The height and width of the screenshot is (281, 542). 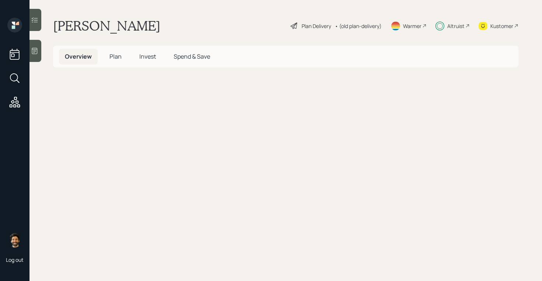 I want to click on span: Plan, so click(x=115, y=56).